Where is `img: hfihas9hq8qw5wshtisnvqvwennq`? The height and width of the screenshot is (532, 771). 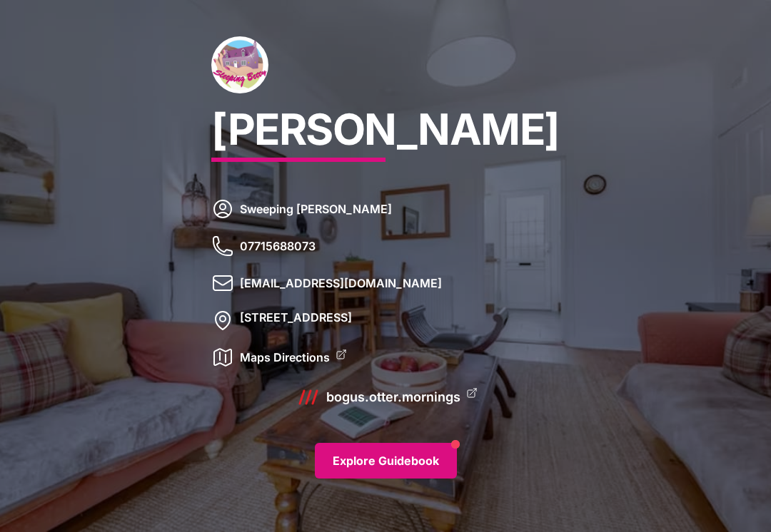 img: hfihas9hq8qw5wshtisnvqvwennq is located at coordinates (240, 65).